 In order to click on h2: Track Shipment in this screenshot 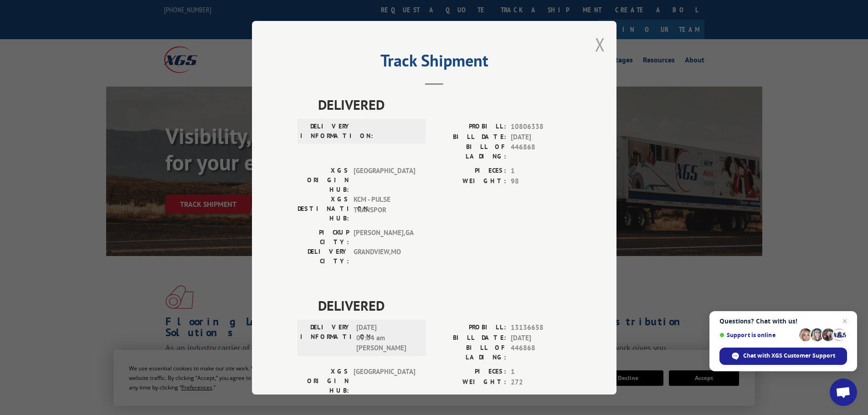, I will do `click(434, 63)`.